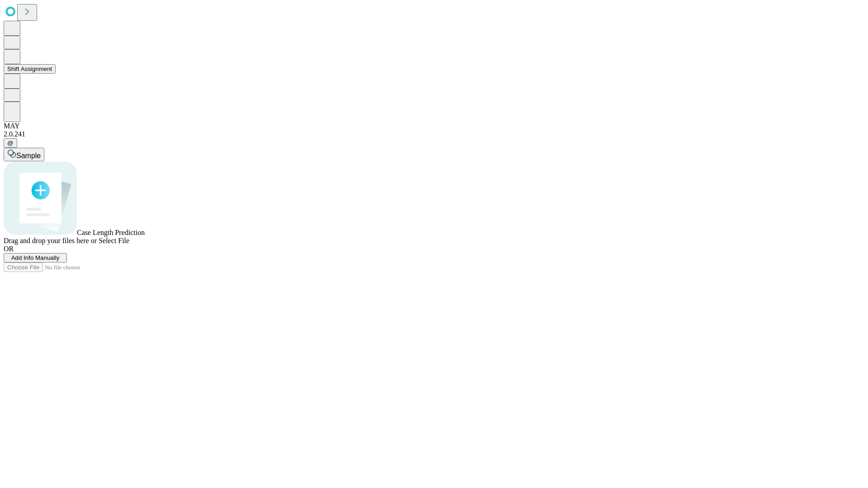 The image size is (868, 488). I want to click on div: 2.0.241, so click(434, 134).